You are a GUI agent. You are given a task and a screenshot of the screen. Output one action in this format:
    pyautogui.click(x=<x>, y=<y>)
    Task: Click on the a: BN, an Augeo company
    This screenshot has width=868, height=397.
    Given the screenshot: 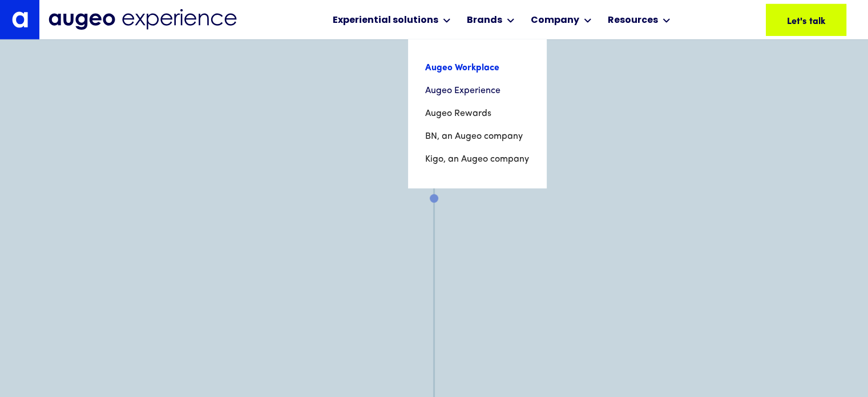 What is the action you would take?
    pyautogui.click(x=477, y=137)
    